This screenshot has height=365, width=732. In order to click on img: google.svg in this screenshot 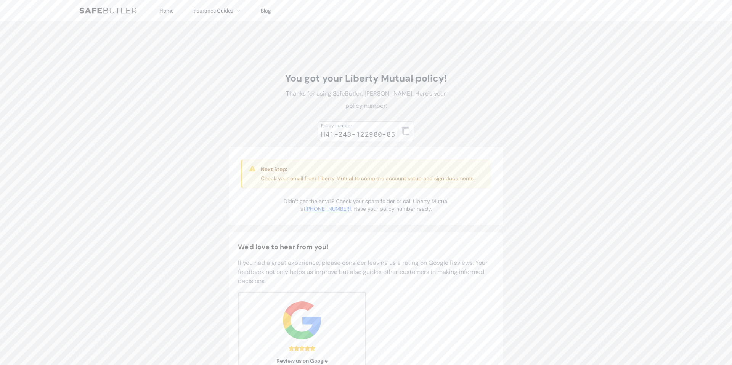, I will do `click(302, 320)`.